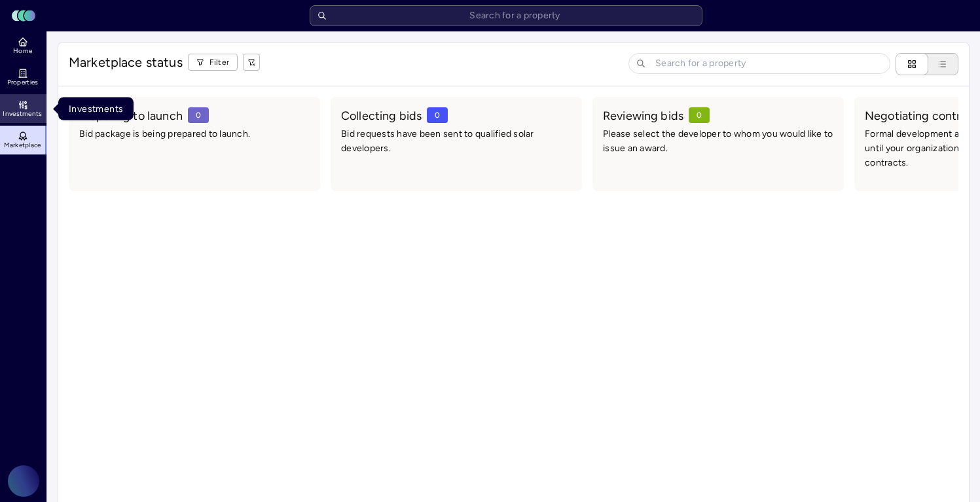 Image resolution: width=980 pixels, height=502 pixels. I want to click on span: Marketplace status, so click(126, 62).